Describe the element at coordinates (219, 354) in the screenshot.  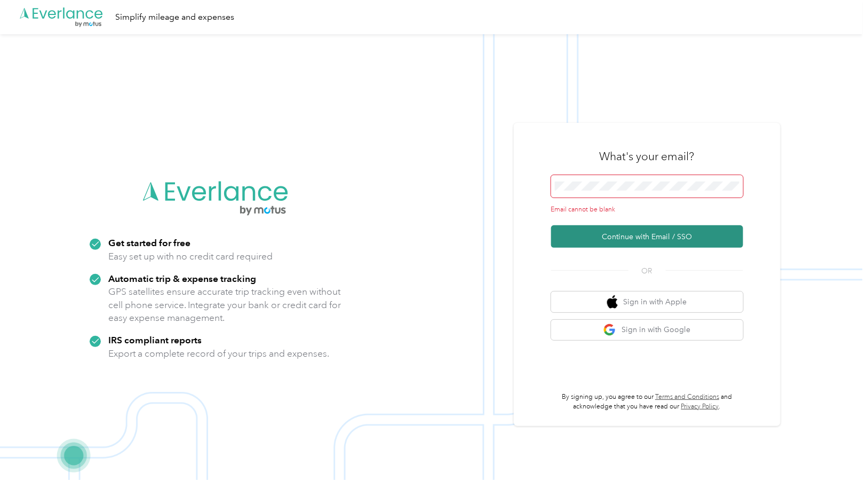
I see `p: Export a complete record of your trips and expenses.` at that location.